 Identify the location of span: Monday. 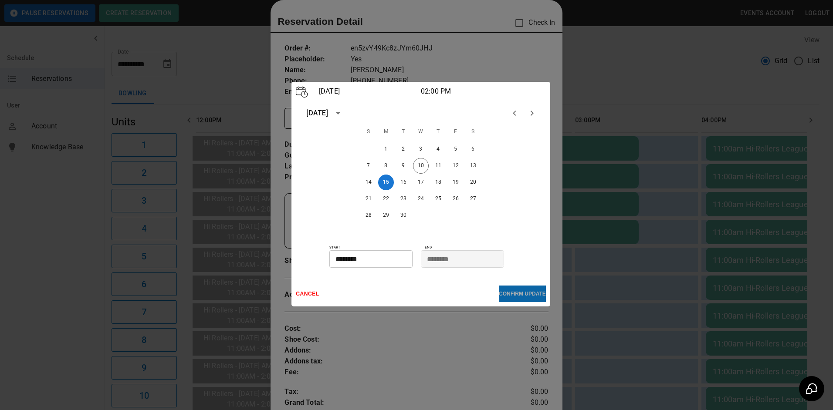
(386, 132).